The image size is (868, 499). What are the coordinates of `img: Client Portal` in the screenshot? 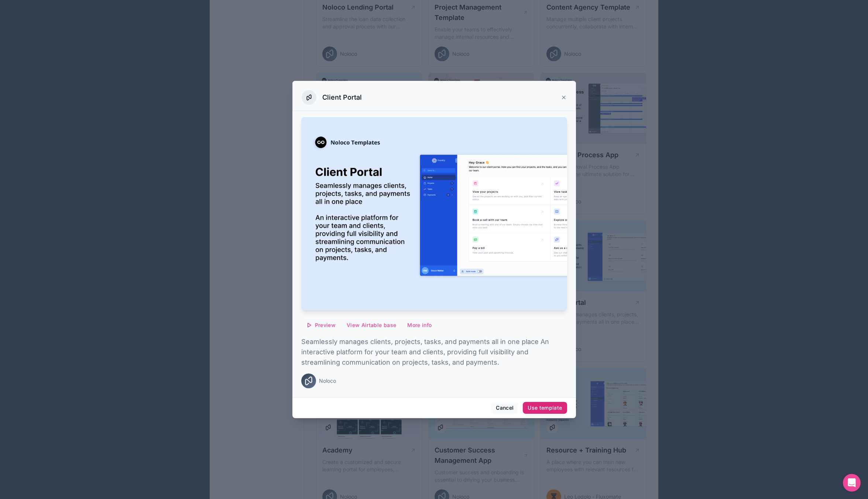 It's located at (434, 213).